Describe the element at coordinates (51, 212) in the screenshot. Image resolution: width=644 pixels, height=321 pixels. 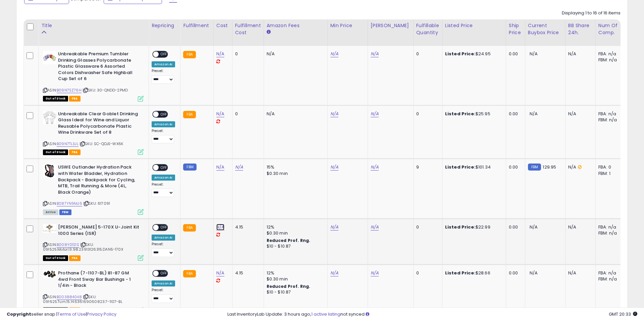
I see `span: All listings currently available for purchase on Amazon` at that location.